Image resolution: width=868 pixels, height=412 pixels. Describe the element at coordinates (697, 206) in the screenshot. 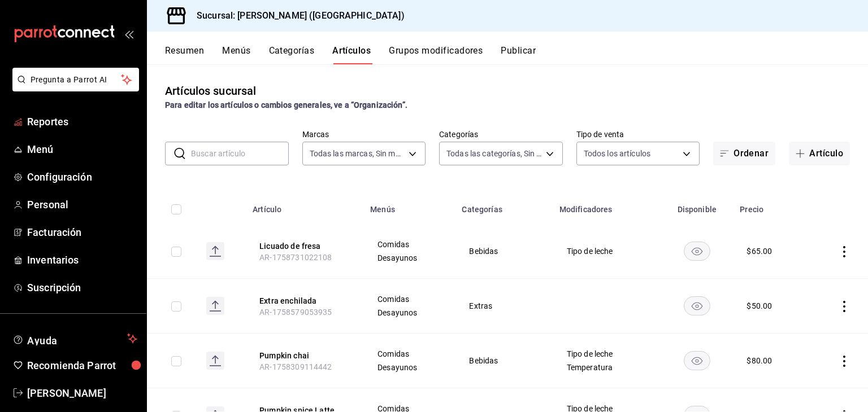

I see `th: Disponible` at that location.